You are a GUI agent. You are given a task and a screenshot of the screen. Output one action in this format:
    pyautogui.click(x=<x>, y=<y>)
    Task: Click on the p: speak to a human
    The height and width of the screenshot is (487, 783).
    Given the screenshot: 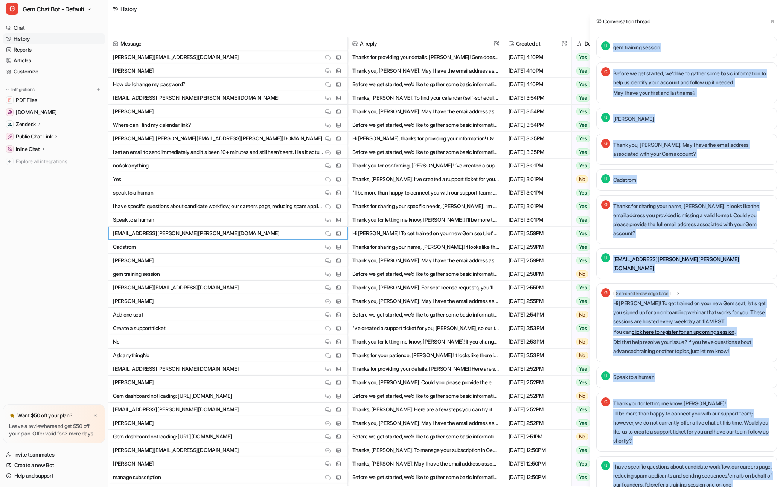 What is the action you would take?
    pyautogui.click(x=133, y=193)
    